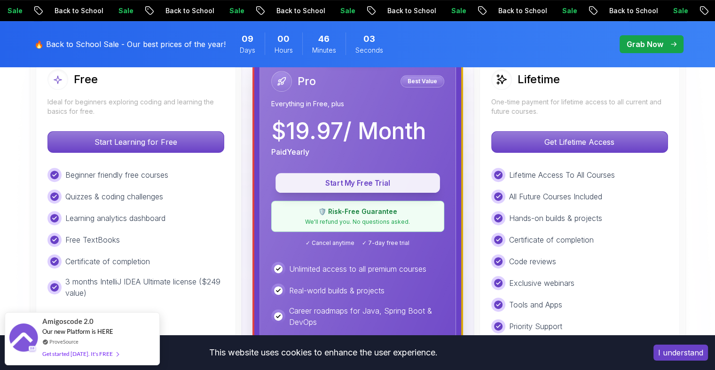 This screenshot has height=370, width=715. Describe the element at coordinates (336, 290) in the screenshot. I see `p: Real-world builds & projects` at that location.